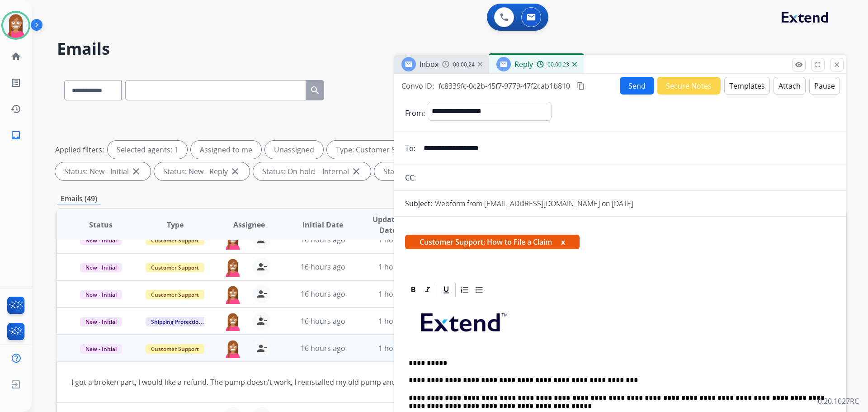 This screenshot has height=412, width=868. What do you see at coordinates (384, 150) in the screenshot?
I see `div: Type: Customer Support` at bounding box center [384, 150].